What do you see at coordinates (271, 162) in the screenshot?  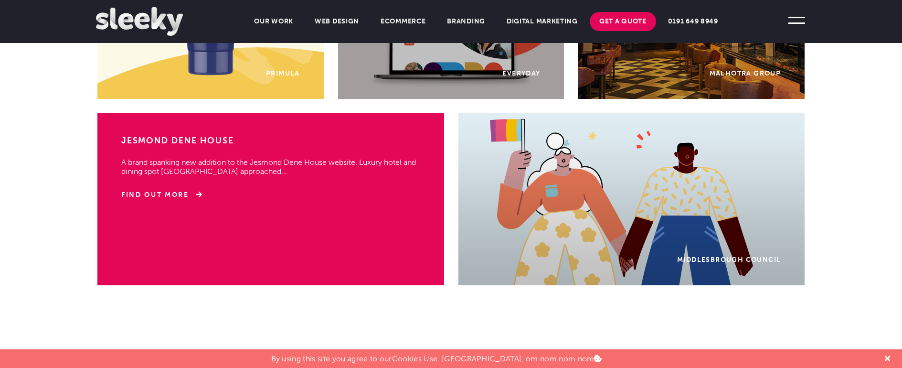 I see `p: A brand spanking new addition to the Jesmond Dene House website. Luxury hotel and dining spot [GE...` at bounding box center [271, 162].